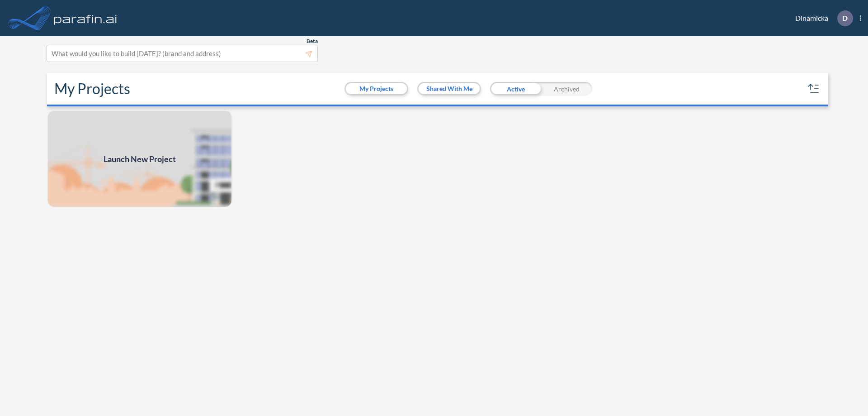 The height and width of the screenshot is (416, 868). What do you see at coordinates (376, 89) in the screenshot?
I see `button: My Projects` at bounding box center [376, 89].